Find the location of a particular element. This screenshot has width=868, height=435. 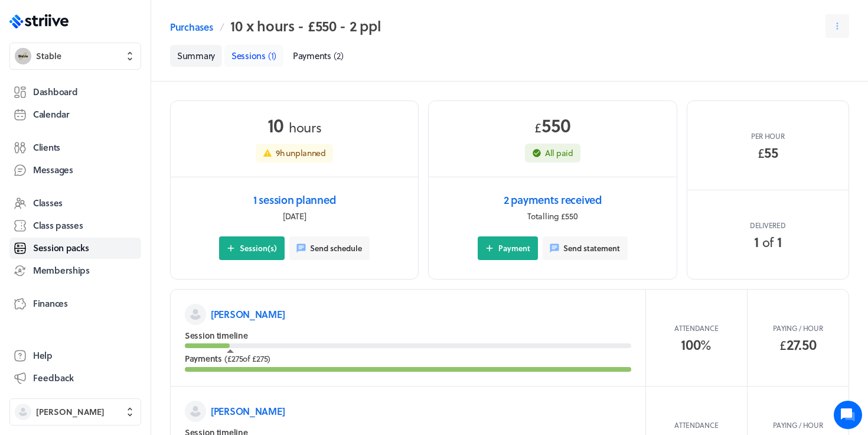

span: Stable is located at coordinates (48, 57).